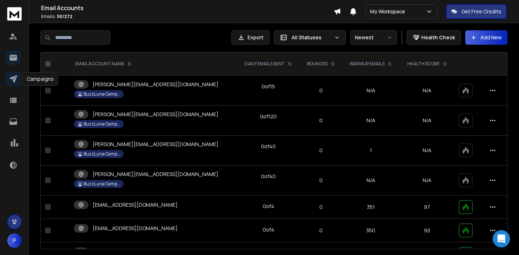 This screenshot has height=255, width=519. What do you see at coordinates (187, 8) in the screenshot?
I see `h1: Email Accounts` at bounding box center [187, 8].